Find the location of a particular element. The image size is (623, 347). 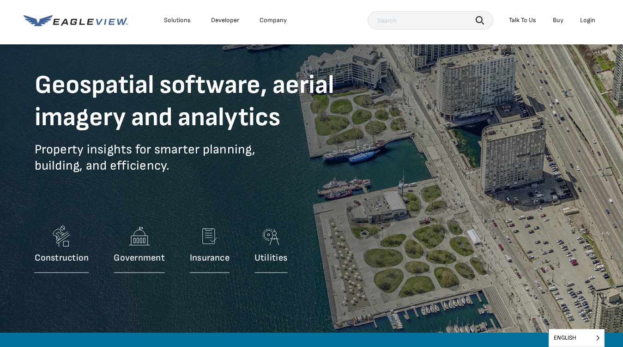

h1: Geospatial software, aerial imagery and analytics is located at coordinates (201, 102).